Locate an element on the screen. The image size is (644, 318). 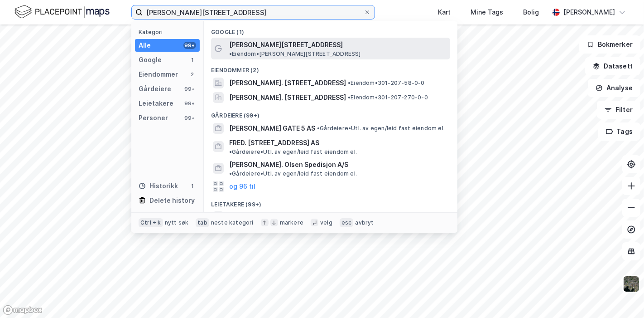
button: Filter is located at coordinates (618, 110).